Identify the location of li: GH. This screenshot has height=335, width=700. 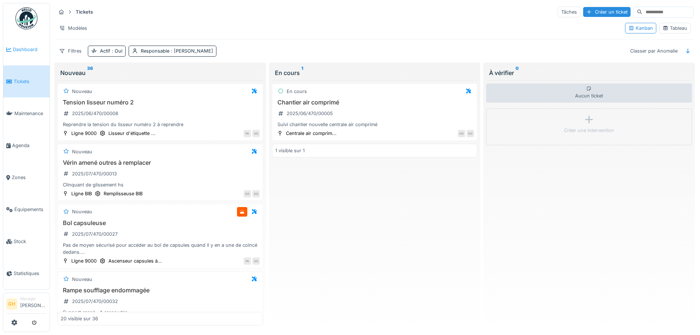
(12, 304).